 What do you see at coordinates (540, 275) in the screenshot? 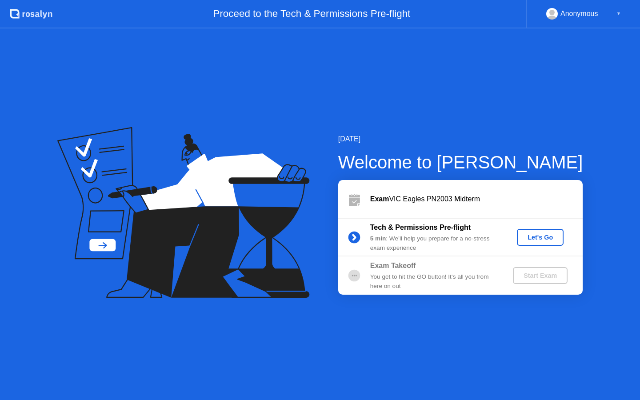
I see `div: Start Exam` at bounding box center [540, 275].